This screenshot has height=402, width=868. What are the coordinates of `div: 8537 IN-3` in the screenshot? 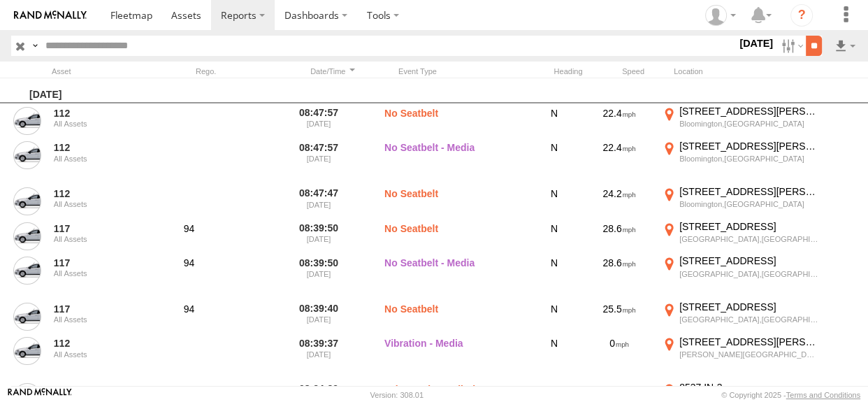 It's located at (748, 387).